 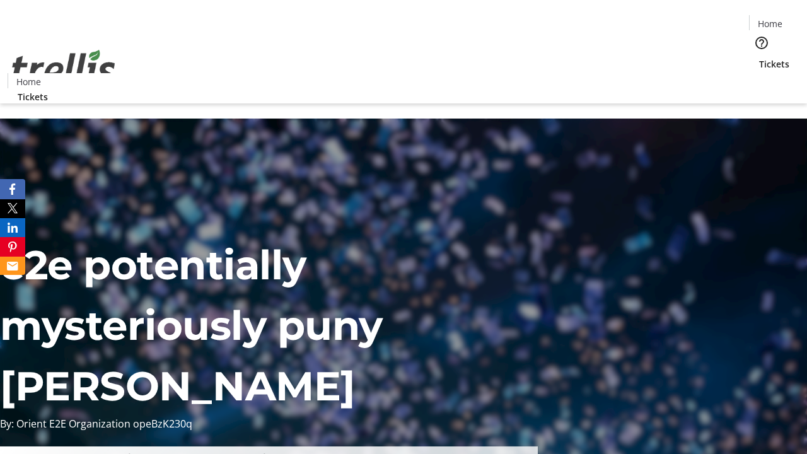 What do you see at coordinates (761, 43) in the screenshot?
I see `button: Help` at bounding box center [761, 43].